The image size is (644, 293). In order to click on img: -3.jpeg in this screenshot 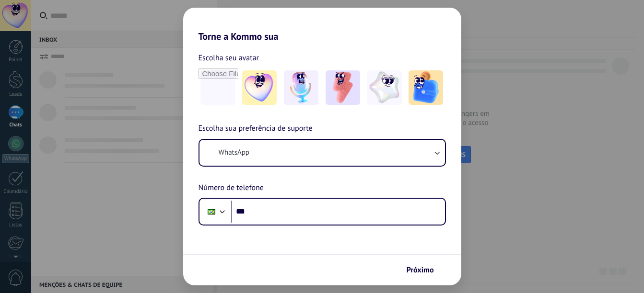, I will do `click(343, 88)`.